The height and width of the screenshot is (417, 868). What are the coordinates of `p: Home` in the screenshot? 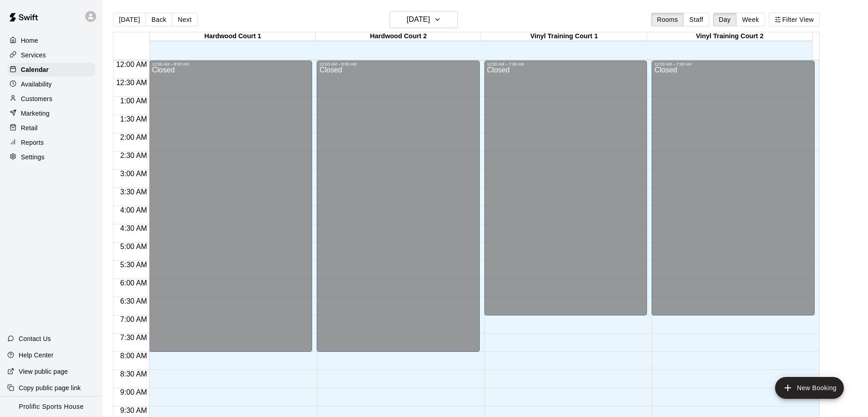 It's located at (30, 40).